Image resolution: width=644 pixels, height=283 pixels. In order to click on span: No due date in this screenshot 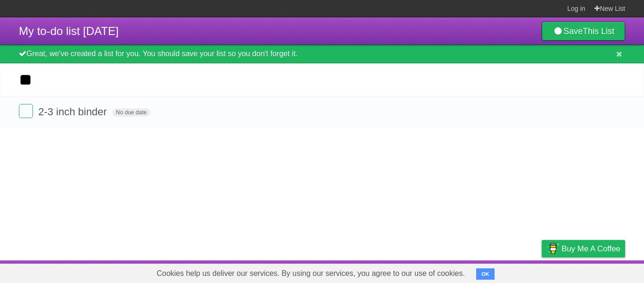, I will do `click(131, 112)`.